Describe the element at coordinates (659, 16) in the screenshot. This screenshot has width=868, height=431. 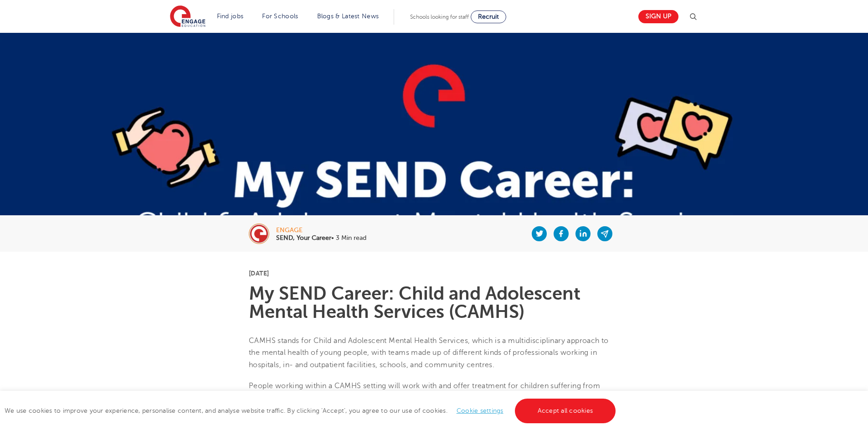
I see `a: Sign up` at that location.